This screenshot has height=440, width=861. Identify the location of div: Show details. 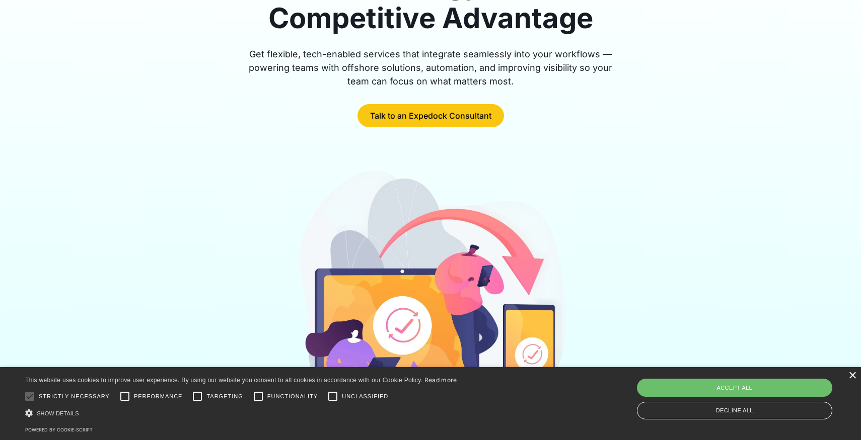
(241, 413).